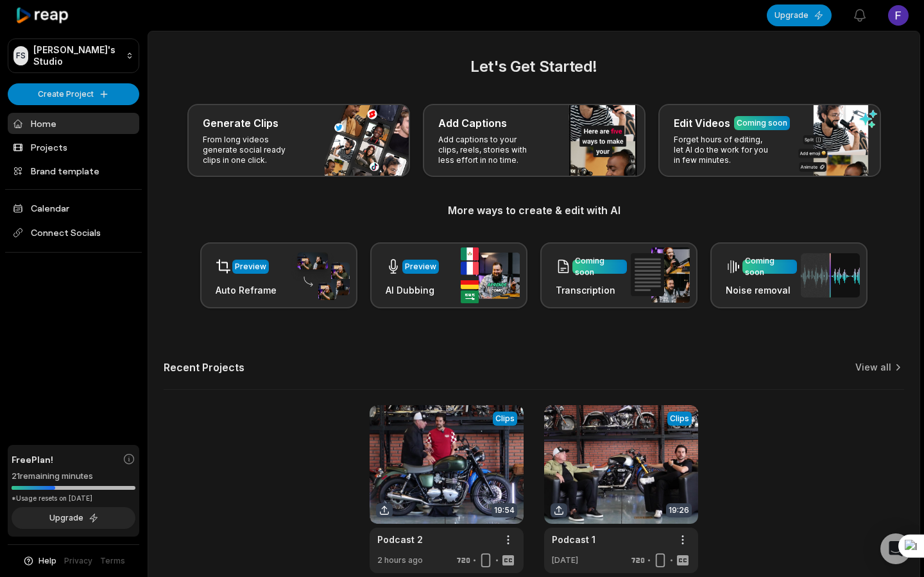 This screenshot has width=924, height=577. Describe the element at coordinates (660, 275) in the screenshot. I see `img: transcription.png` at that location.